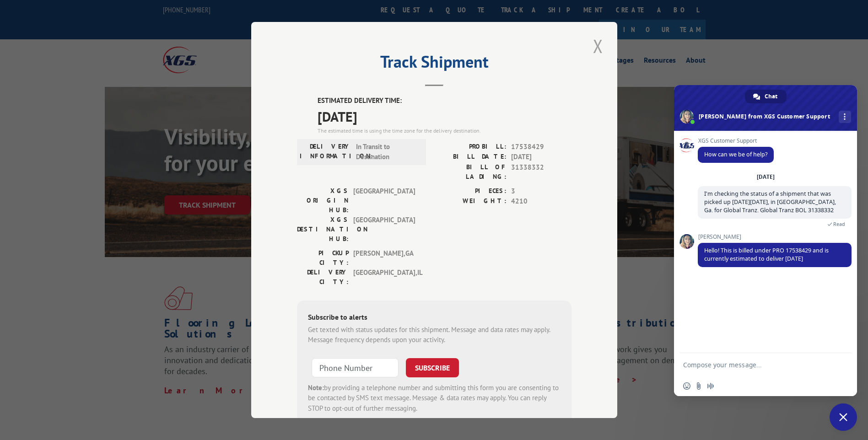 Image resolution: width=868 pixels, height=440 pixels. Describe the element at coordinates (598, 46) in the screenshot. I see `button: Close modal` at that location.